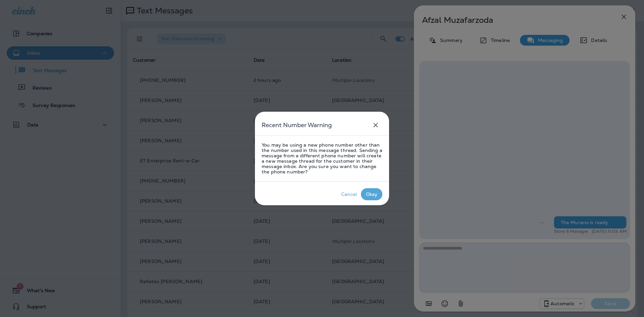 The height and width of the screenshot is (317, 644). I want to click on div: Okay, so click(372, 194).